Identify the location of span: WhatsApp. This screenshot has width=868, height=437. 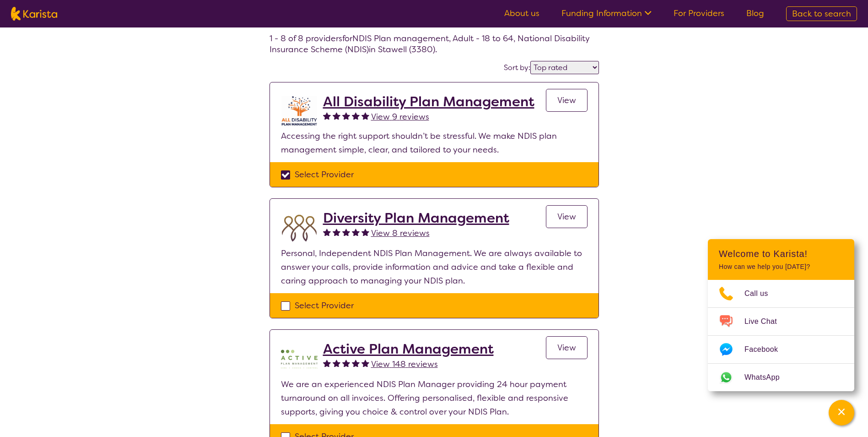
(767, 377).